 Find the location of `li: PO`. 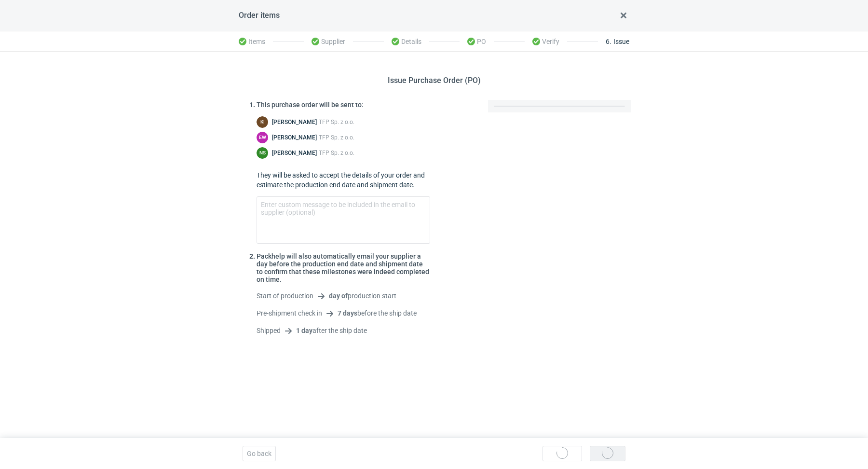

li: PO is located at coordinates (476, 41).